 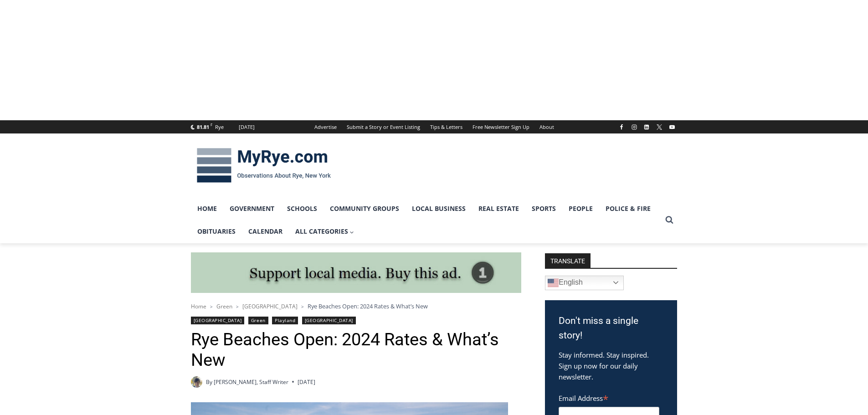 What do you see at coordinates (634, 127) in the screenshot?
I see `a: Instagram` at bounding box center [634, 127].